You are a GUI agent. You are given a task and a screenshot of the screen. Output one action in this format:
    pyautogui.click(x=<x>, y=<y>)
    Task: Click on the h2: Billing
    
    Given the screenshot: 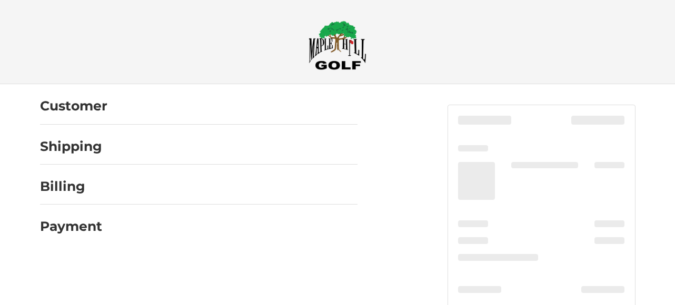 What is the action you would take?
    pyautogui.click(x=71, y=186)
    